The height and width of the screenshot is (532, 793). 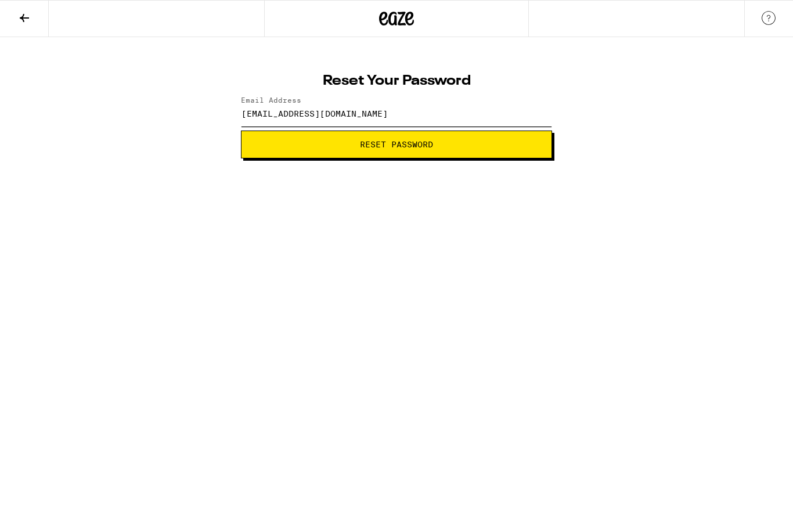 I want to click on button: Reset Password, so click(x=397, y=144).